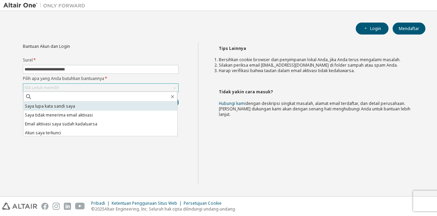 Image resolution: width=437 pixels, height=216 pixels. I want to click on img: linkedin.svg, so click(67, 206).